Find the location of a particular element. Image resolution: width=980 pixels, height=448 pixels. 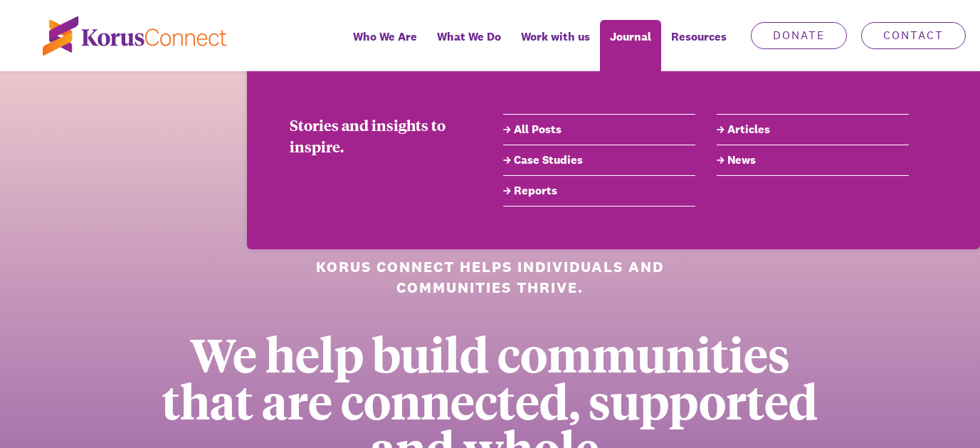

span: What We Do is located at coordinates (469, 37).